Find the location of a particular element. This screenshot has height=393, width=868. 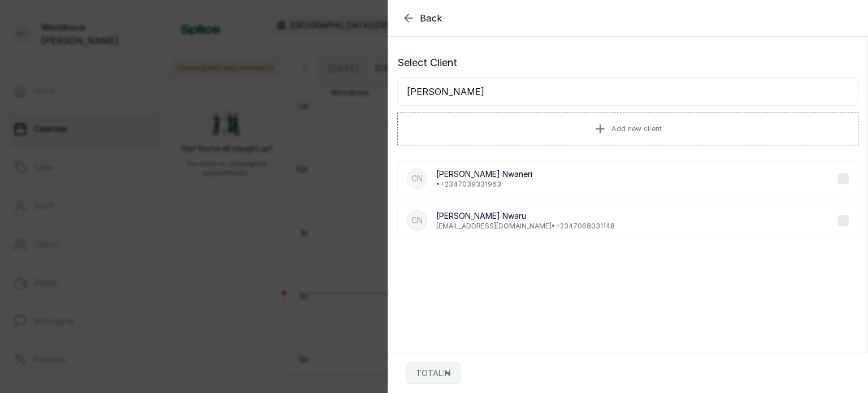

input: Search for a client by name, phone number, or email. is located at coordinates (628, 92).